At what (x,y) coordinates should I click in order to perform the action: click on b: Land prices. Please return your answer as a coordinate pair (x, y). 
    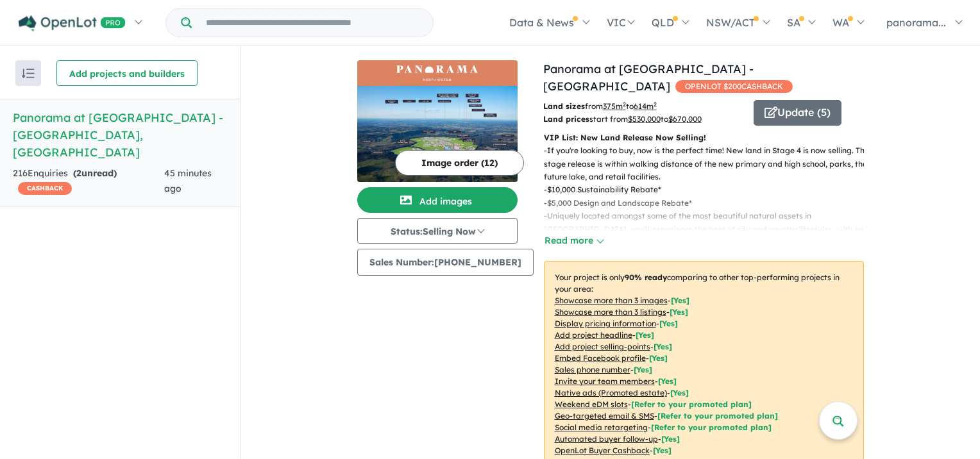
    Looking at the image, I should click on (567, 118).